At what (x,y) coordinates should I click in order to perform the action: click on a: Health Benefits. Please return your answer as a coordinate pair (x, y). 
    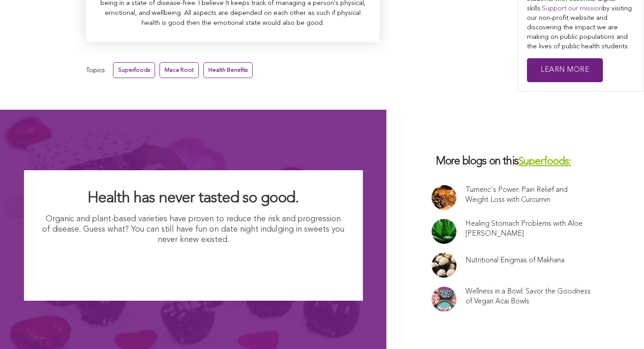
    Looking at the image, I should click on (227, 70).